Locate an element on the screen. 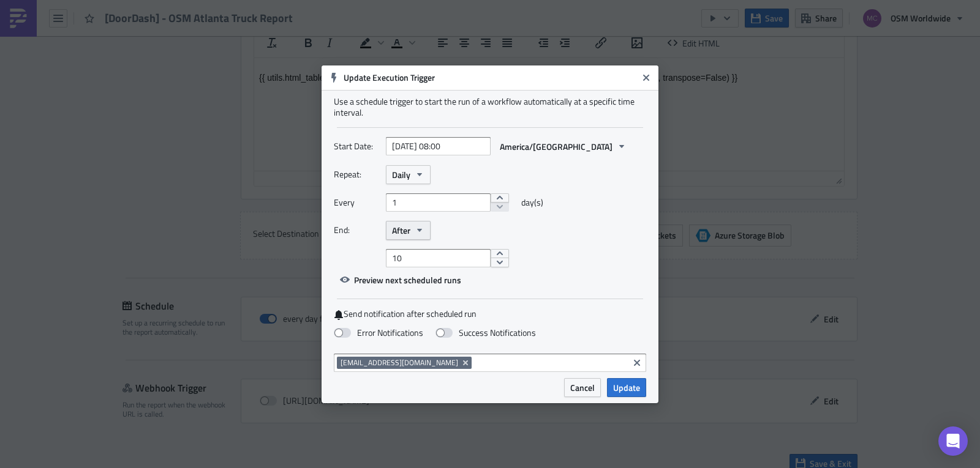 The height and width of the screenshot is (468, 980). label: Every is located at coordinates (356, 202).